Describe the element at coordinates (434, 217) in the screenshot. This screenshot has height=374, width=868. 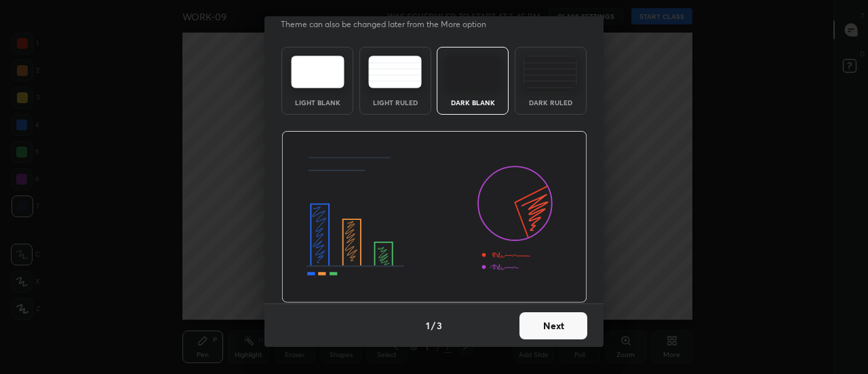
I see `img: darkThemeBanner.d06ce4a2.svg` at that location.